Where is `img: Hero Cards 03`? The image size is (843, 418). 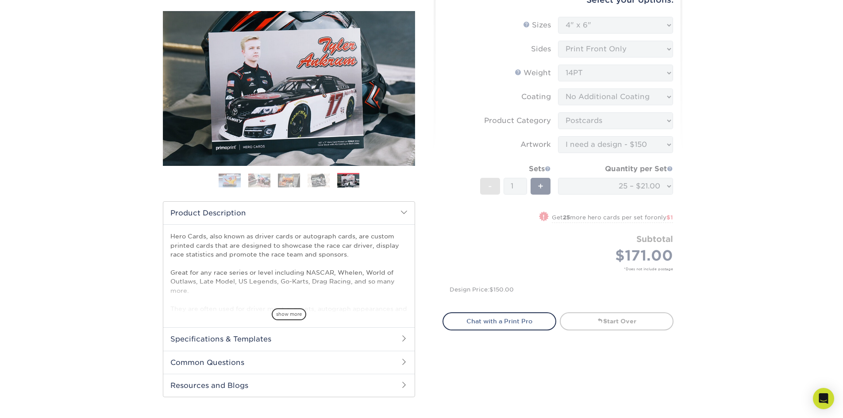 img: Hero Cards 03 is located at coordinates (289, 180).